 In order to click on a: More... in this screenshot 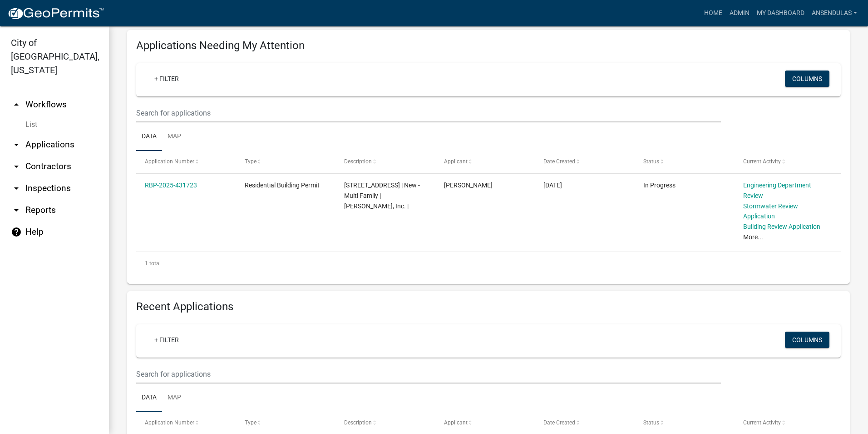, I will do `click(754, 237)`.